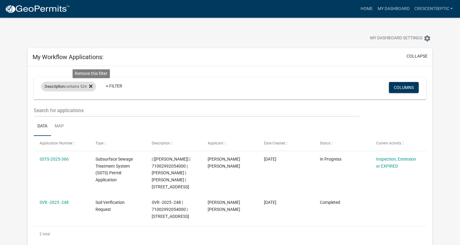 Image resolution: width=460 pixels, height=245 pixels. What do you see at coordinates (110, 205) in the screenshot?
I see `span: Soil Verification Request` at bounding box center [110, 205].